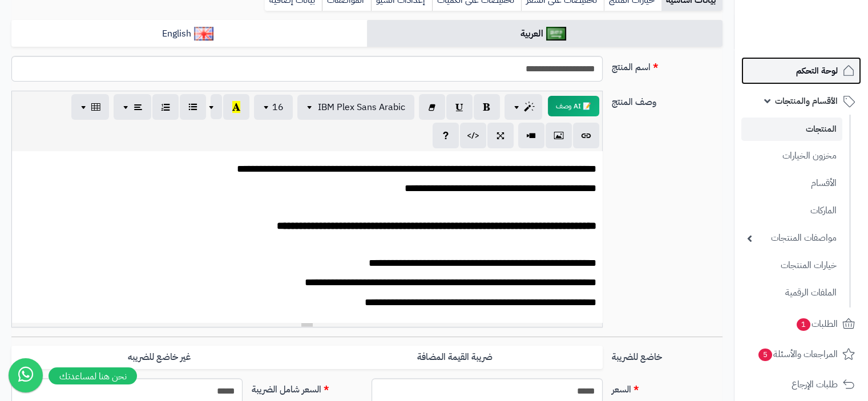  Describe the element at coordinates (806, 101) in the screenshot. I see `span: الأقسام والمنتجات` at that location.